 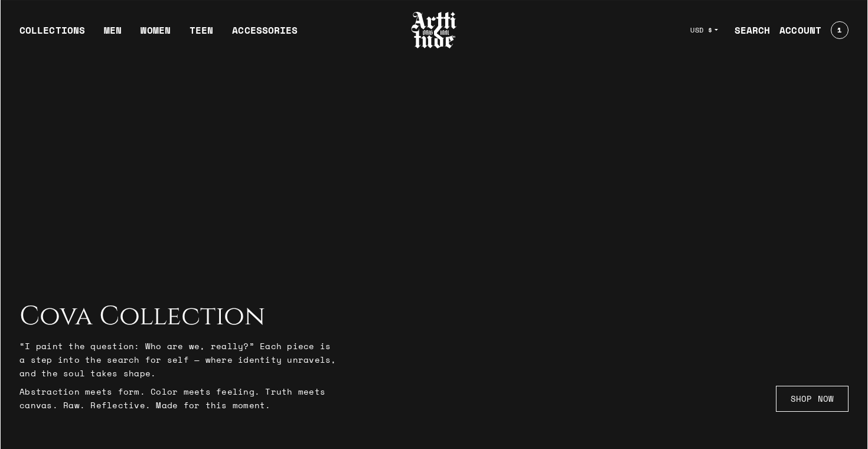 I want to click on a: ACCOUNT, so click(x=795, y=30).